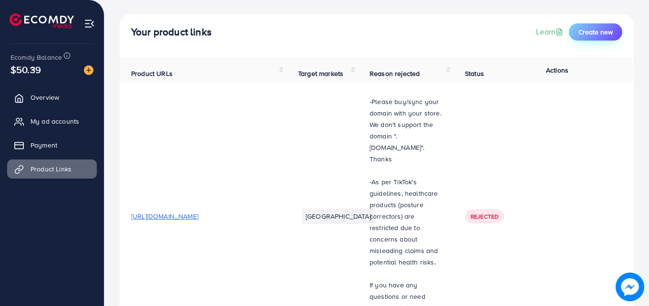 Image resolution: width=649 pixels, height=306 pixels. Describe the element at coordinates (42, 21) in the screenshot. I see `a: logo` at that location.